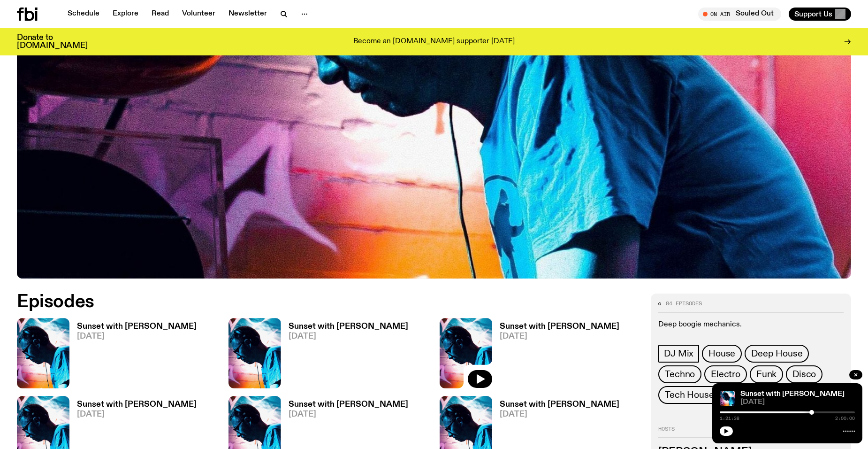  Describe the element at coordinates (766, 374) in the screenshot. I see `a: Funk` at that location.